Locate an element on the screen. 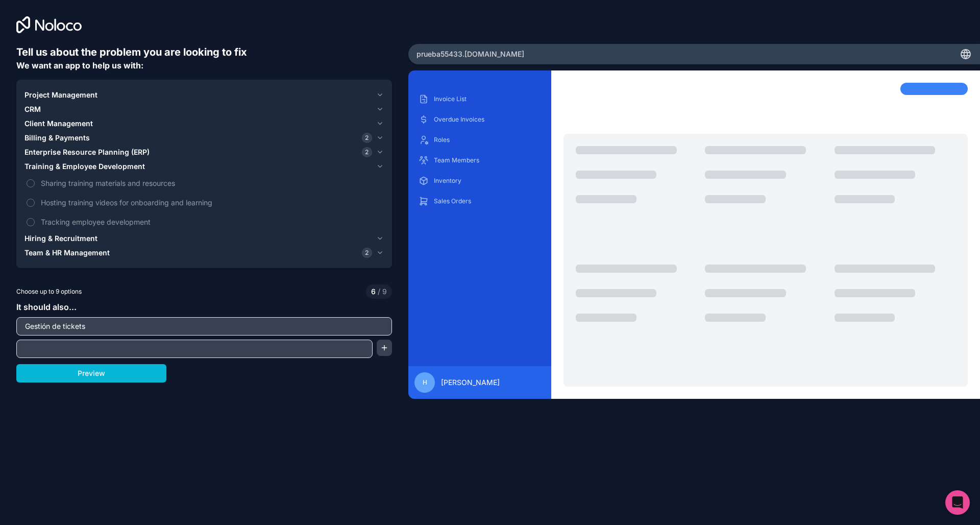  span: It should also... is located at coordinates (47, 307).